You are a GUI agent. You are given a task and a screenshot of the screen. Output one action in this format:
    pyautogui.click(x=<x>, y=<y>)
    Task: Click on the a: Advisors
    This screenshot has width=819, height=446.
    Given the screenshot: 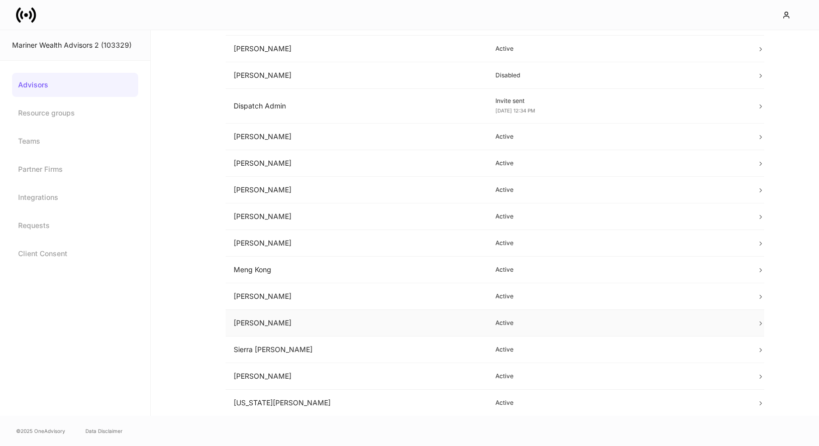 What is the action you would take?
    pyautogui.click(x=75, y=85)
    